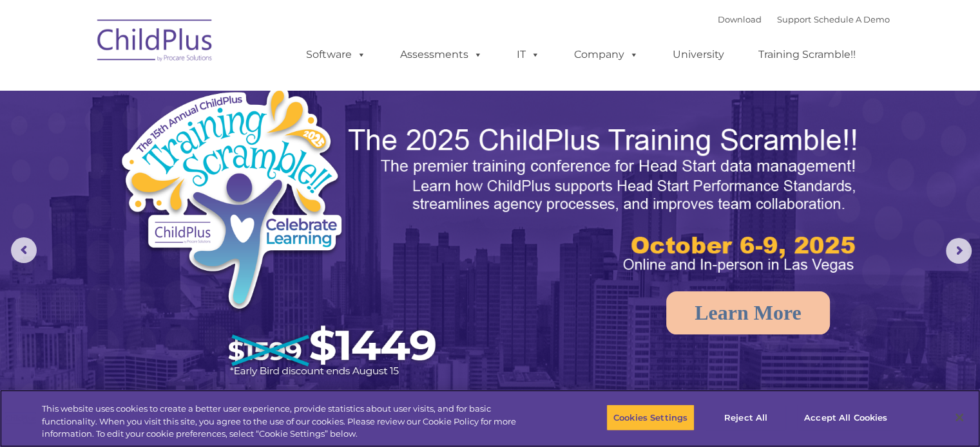 The height and width of the screenshot is (447, 980). Describe the element at coordinates (846, 417) in the screenshot. I see `button: Accept All Cookies` at that location.